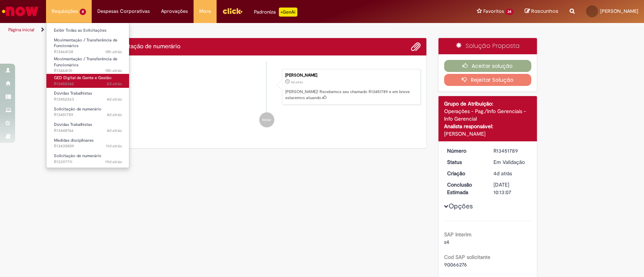 The width and height of the screenshot is (644, 277). What do you see at coordinates (88, 31) in the screenshot?
I see `a: Exibir Todas as Solicitações` at bounding box center [88, 31].